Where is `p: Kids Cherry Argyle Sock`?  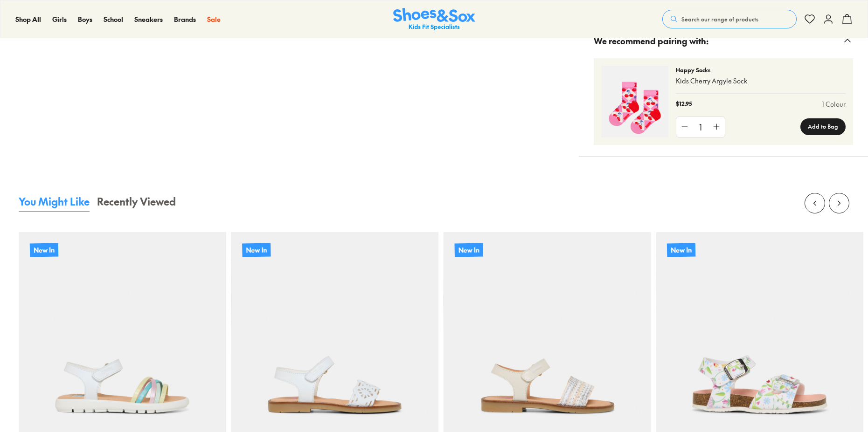 p: Kids Cherry Argyle Sock is located at coordinates (761, 81).